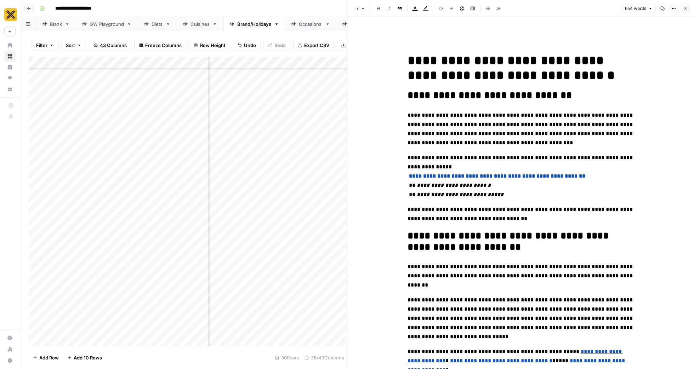 This screenshot has width=694, height=369. I want to click on a: Campaigns, so click(362, 24).